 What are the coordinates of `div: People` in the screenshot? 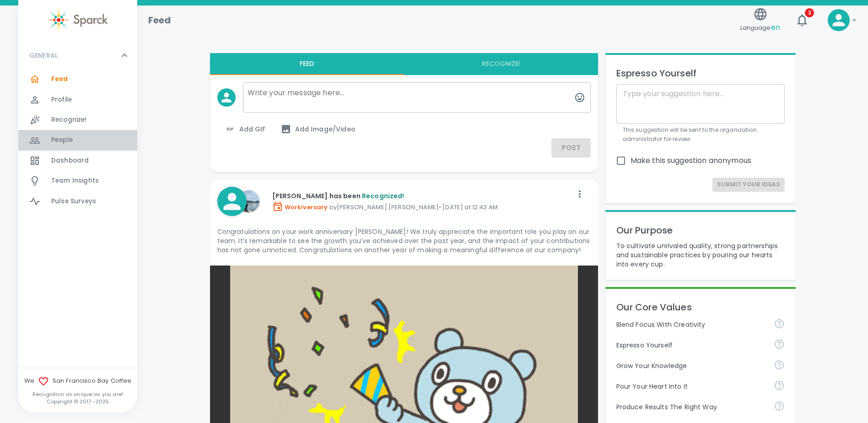 It's located at (78, 140).